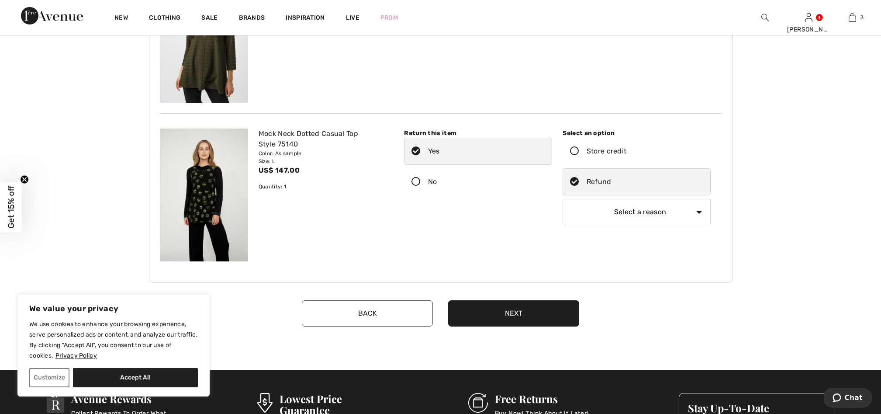  Describe the element at coordinates (52, 16) in the screenshot. I see `img: 1ère Avenue` at that location.